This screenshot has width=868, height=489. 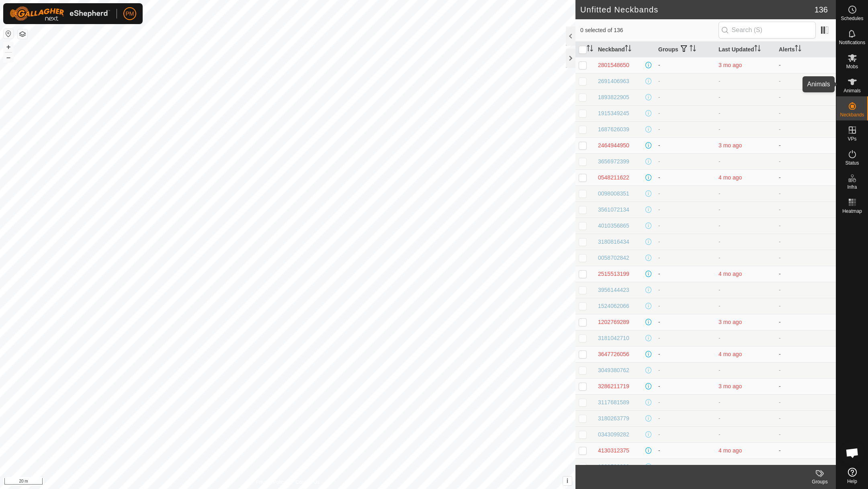 I want to click on div: 2691406963, so click(x=614, y=81).